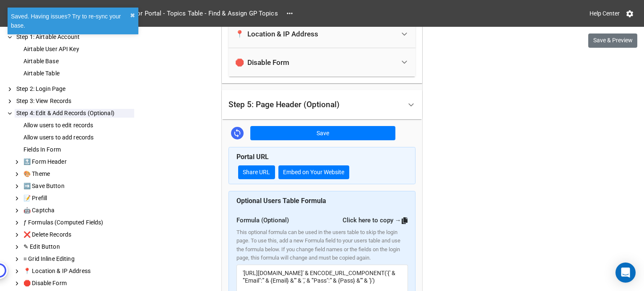 This screenshot has height=291, width=644. What do you see at coordinates (78, 223) in the screenshot?
I see `div: ƒ Formulas (Computed Fields)` at bounding box center [78, 223].